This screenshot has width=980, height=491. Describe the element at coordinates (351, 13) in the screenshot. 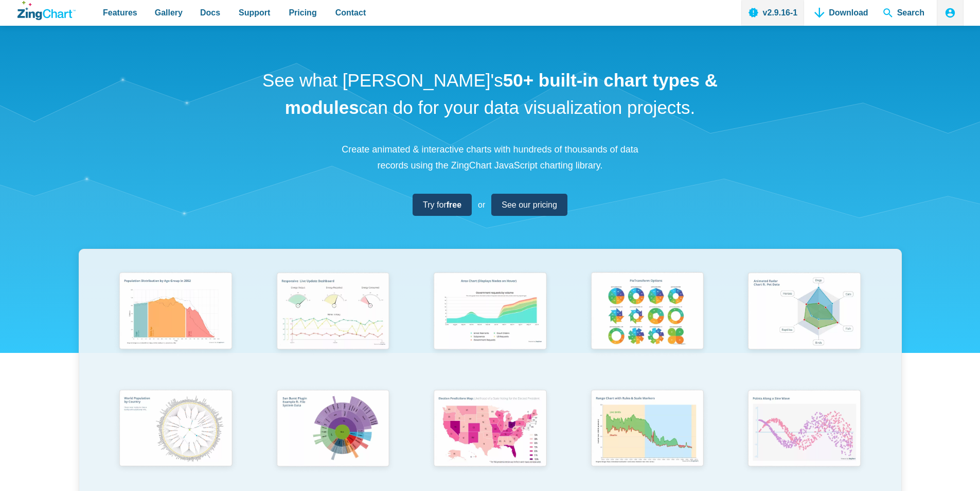

I see `span: Contact` at that location.